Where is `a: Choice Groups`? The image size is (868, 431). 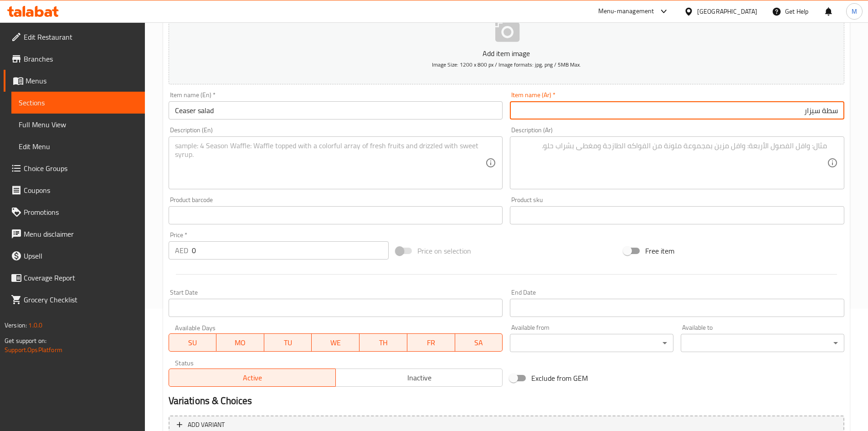
a: Choice Groups is located at coordinates (74, 168).